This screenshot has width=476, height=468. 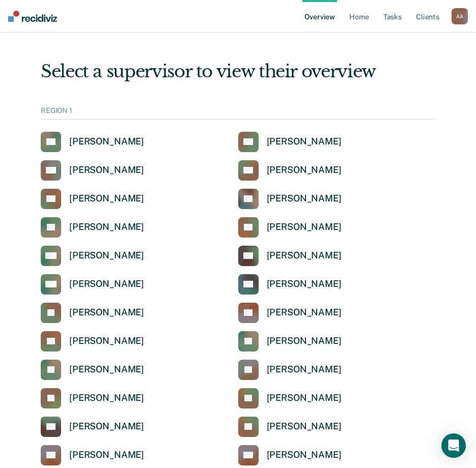 I want to click on button: AA, so click(x=459, y=17).